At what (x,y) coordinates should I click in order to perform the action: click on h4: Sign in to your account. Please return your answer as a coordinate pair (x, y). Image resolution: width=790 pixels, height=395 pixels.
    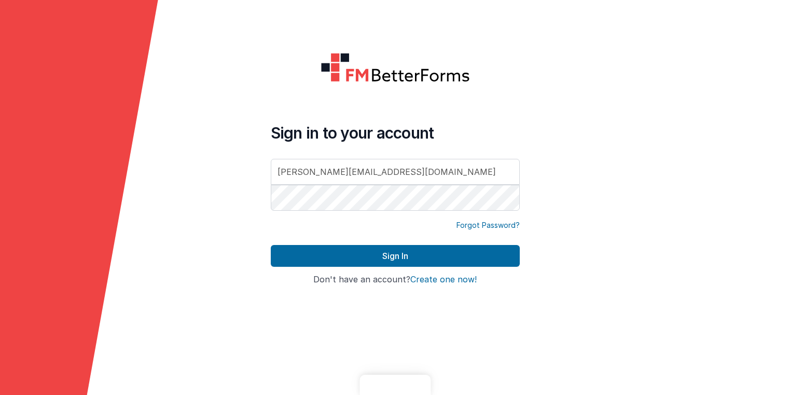
    Looking at the image, I should click on (395, 133).